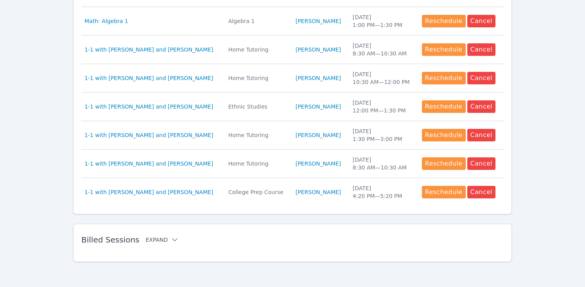 Image resolution: width=585 pixels, height=287 pixels. Describe the element at coordinates (106, 21) in the screenshot. I see `span: Math: Algebra 1` at that location.